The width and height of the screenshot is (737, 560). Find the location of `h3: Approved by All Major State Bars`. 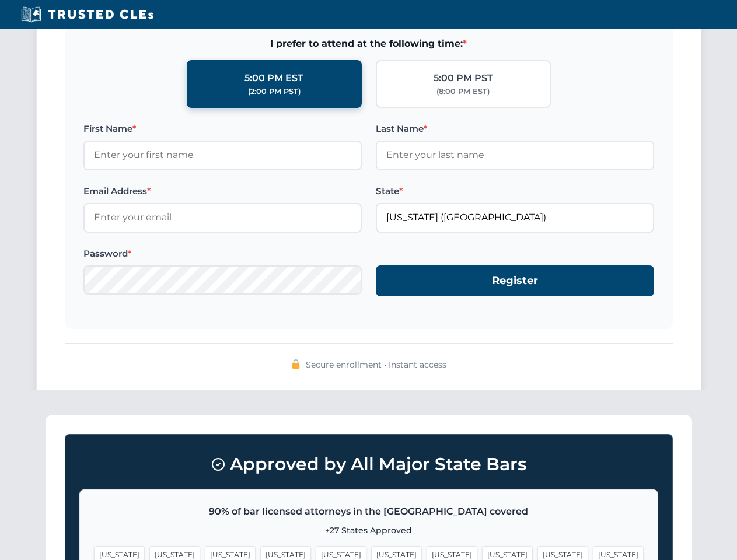

h3: Approved by All Major State Bars is located at coordinates (369, 464).